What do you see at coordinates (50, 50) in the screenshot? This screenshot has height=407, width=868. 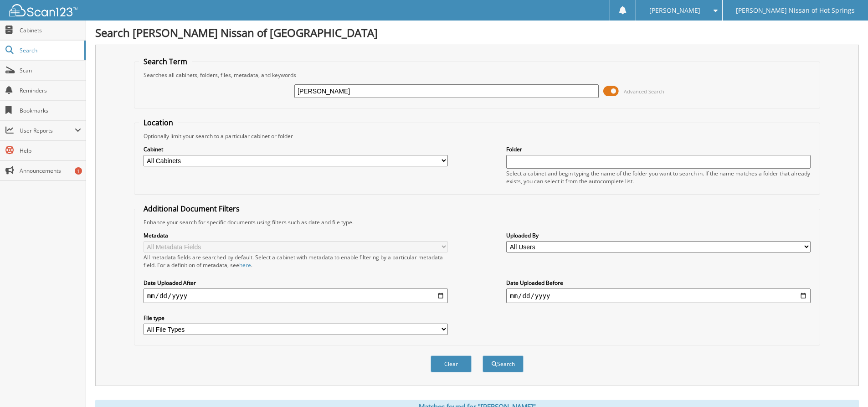 I see `span: Search` at bounding box center [50, 50].